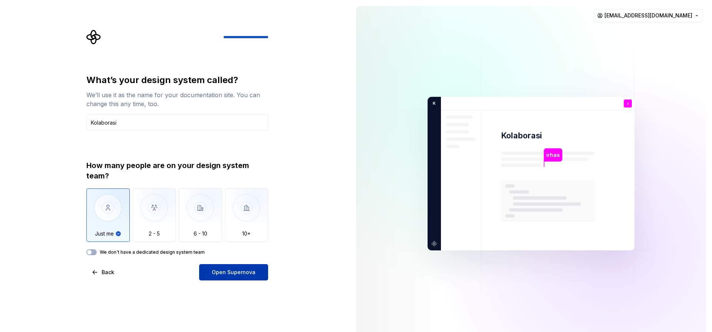  Describe the element at coordinates (521, 135) in the screenshot. I see `p: Kolaborasi` at that location.